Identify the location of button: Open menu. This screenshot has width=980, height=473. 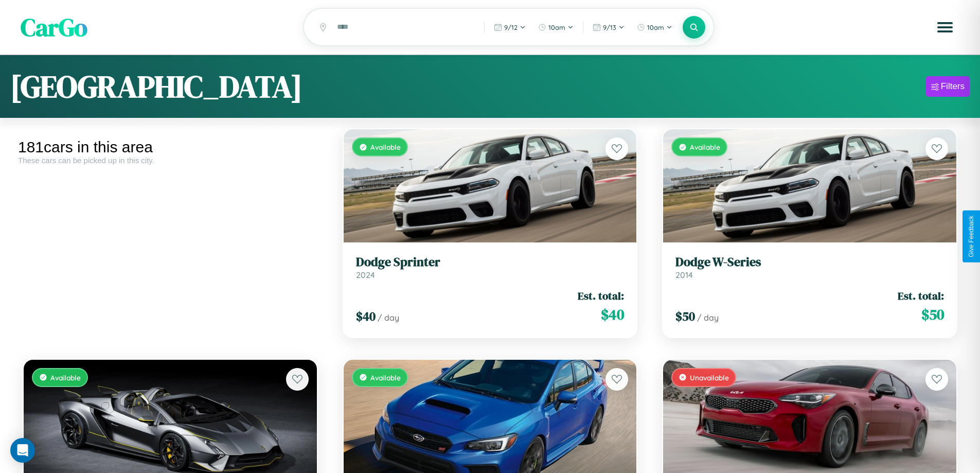
(945, 28).